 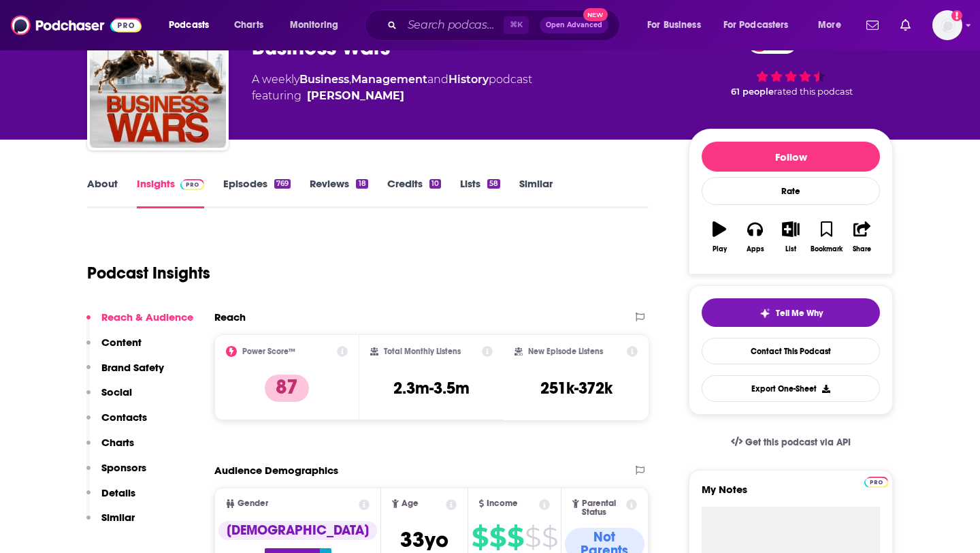 What do you see at coordinates (121, 342) in the screenshot?
I see `p: Content` at bounding box center [121, 342].